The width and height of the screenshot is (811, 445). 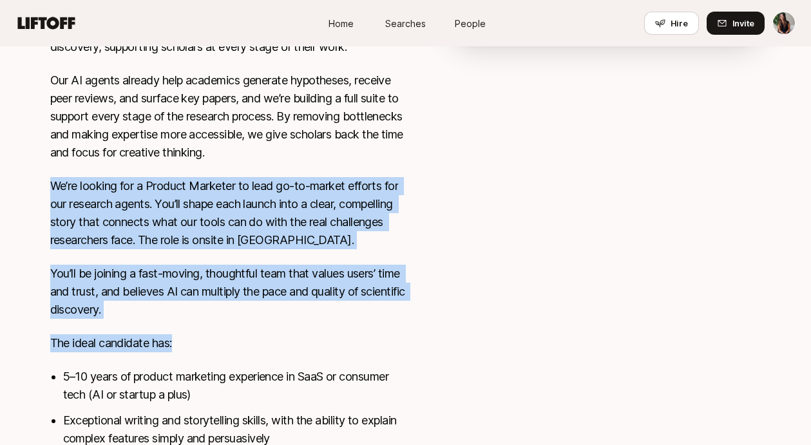 I want to click on p: We’re looking for a Product Marketer to lead go-to-market efforts for our research agents. You’ll..., so click(x=231, y=213).